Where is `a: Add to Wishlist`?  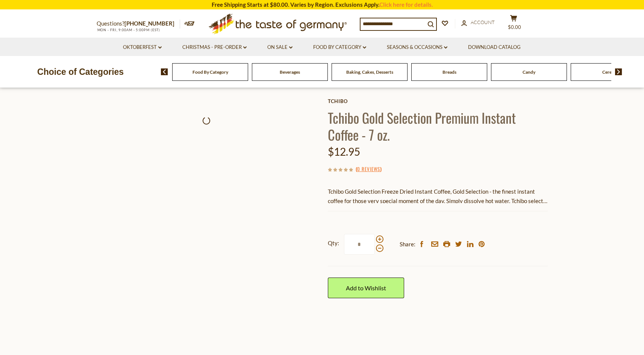
a: Add to Wishlist is located at coordinates (366, 288).